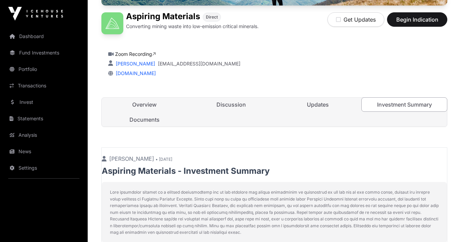  Describe the element at coordinates (417, 20) in the screenshot. I see `span: Begin Indication` at that location.